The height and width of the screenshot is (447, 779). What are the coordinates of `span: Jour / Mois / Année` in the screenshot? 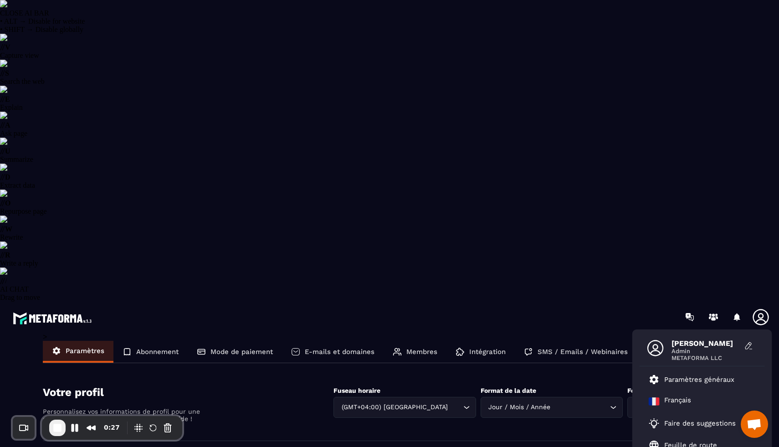 It's located at (520, 407).